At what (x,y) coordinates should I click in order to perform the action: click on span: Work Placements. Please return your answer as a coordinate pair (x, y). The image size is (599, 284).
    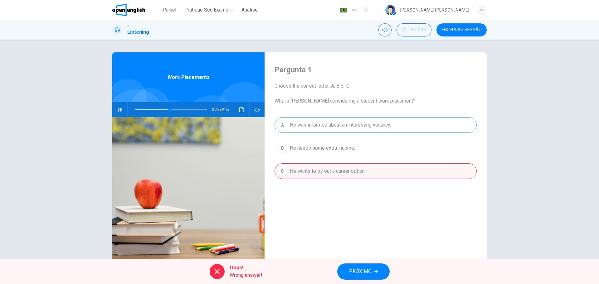
    Looking at the image, I should click on (188, 77).